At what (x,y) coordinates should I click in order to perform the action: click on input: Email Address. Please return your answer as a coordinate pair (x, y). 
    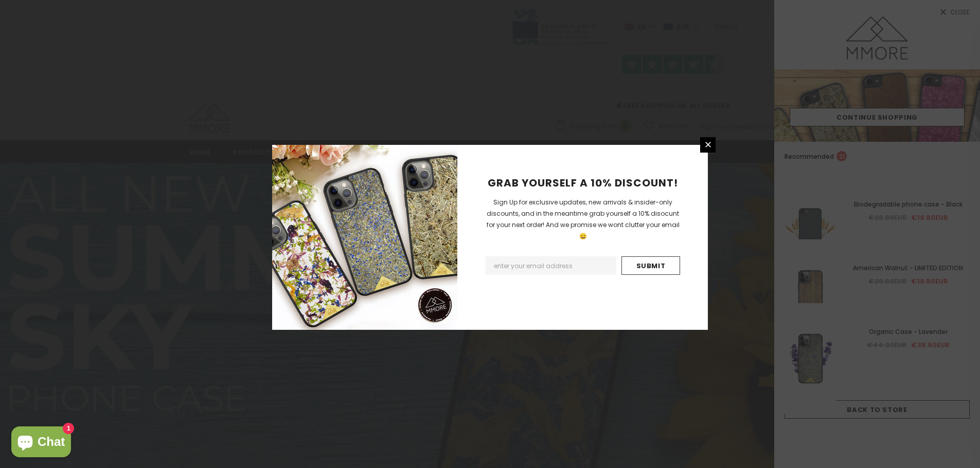
    Looking at the image, I should click on (551, 266).